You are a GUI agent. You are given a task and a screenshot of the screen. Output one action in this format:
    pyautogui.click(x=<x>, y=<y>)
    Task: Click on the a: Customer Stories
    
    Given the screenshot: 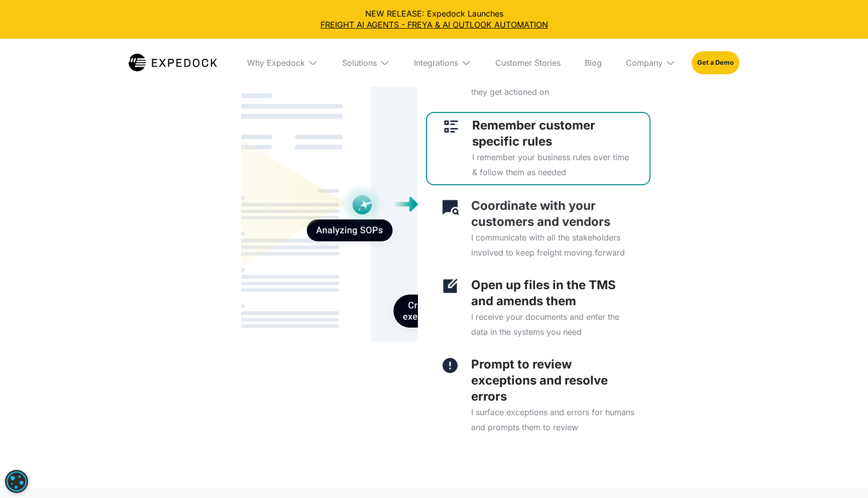 What is the action you would take?
    pyautogui.click(x=528, y=63)
    